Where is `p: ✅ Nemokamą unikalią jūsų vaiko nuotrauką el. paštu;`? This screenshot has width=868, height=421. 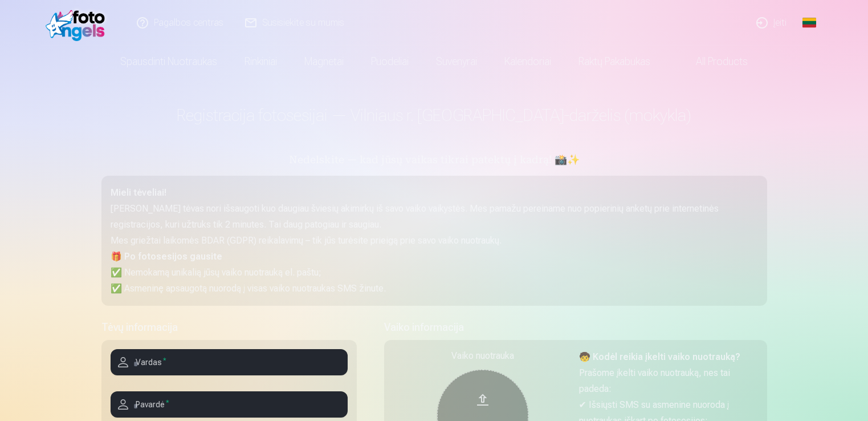
p: ✅ Nemokamą unikalią jūsų vaiko nuotrauką el. paštu; is located at coordinates (434, 272).